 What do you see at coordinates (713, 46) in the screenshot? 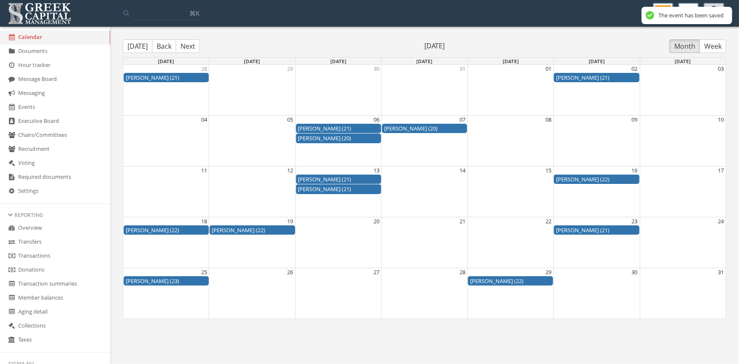
I see `button: Week` at bounding box center [713, 46].